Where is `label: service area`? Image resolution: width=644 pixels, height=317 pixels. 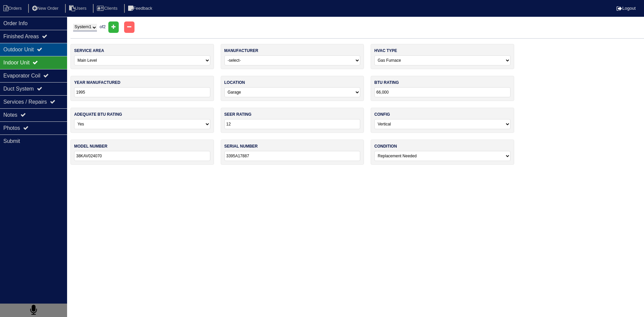
label: service area is located at coordinates (89, 51).